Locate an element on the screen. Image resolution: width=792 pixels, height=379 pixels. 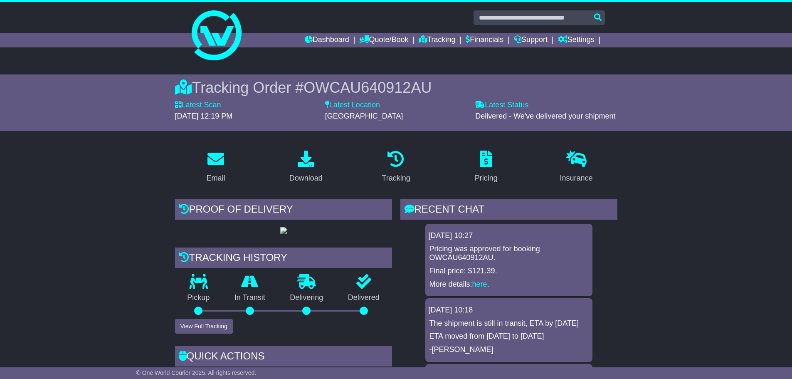
p: Delivered is located at coordinates (364, 298).